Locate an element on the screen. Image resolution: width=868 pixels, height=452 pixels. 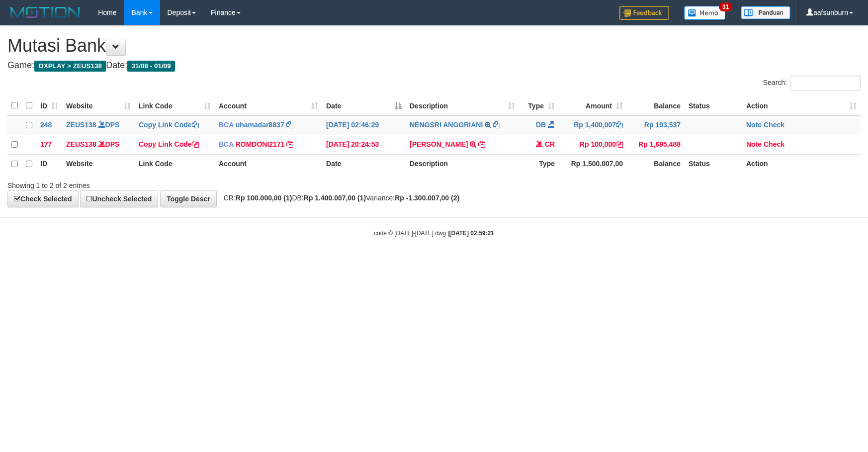
a: Copy Rp 100,000 to clipboard is located at coordinates (619, 144).